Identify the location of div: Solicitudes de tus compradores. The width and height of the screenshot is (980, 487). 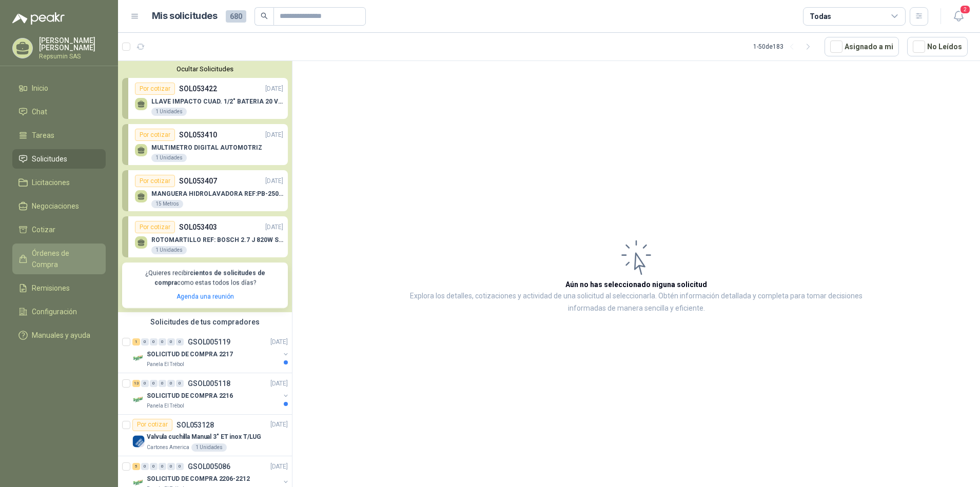
(205, 322).